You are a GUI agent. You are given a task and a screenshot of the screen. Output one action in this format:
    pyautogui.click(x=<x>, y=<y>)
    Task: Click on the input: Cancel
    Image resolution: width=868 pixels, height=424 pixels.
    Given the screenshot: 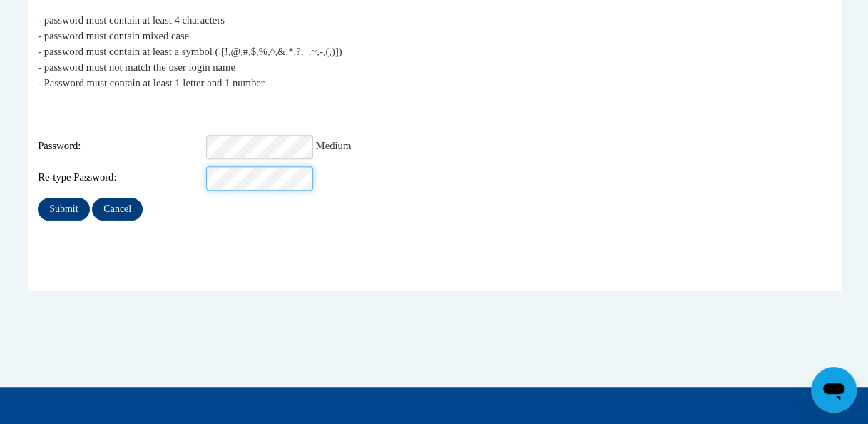 What is the action you would take?
    pyautogui.click(x=117, y=209)
    